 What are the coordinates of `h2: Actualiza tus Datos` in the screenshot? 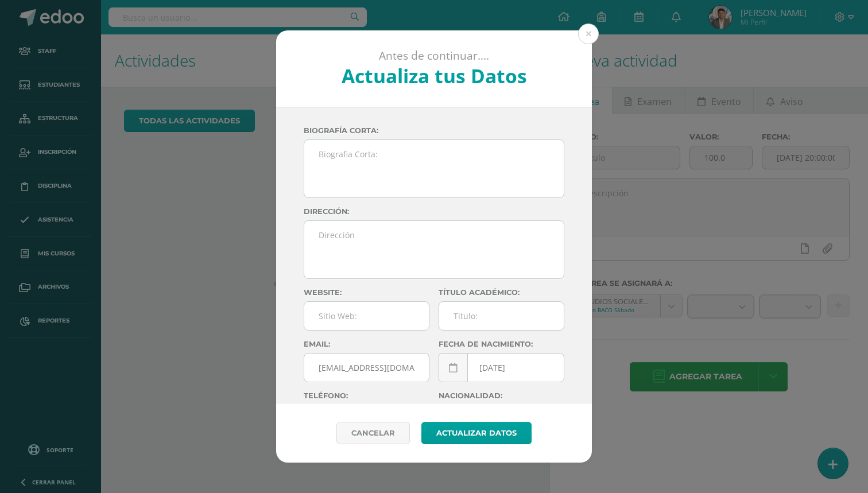 It's located at (434, 76).